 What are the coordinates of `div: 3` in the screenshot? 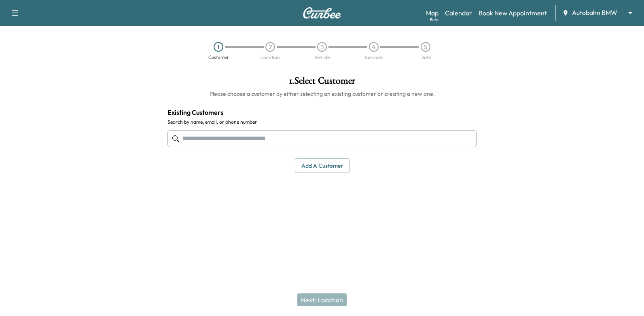 It's located at (322, 47).